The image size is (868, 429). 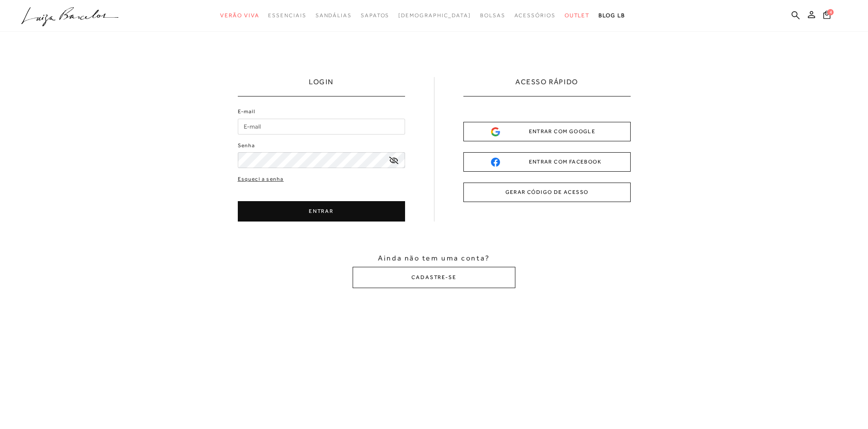 I want to click on span: Outlet, so click(x=577, y=15).